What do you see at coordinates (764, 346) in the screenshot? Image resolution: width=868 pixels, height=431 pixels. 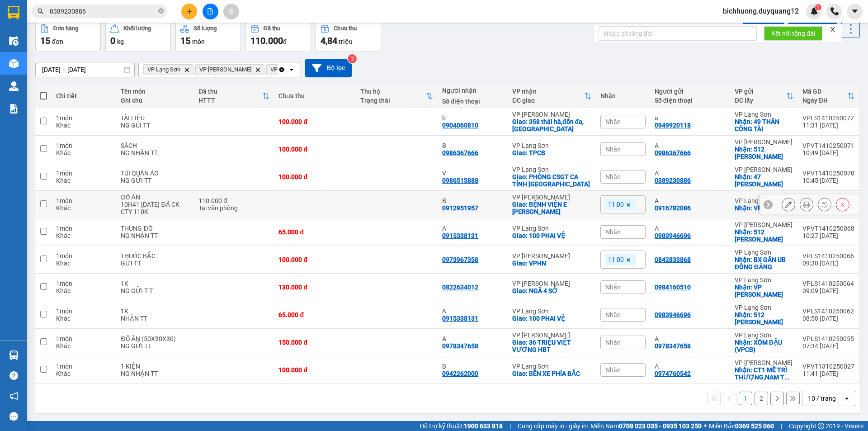 I see `div: Nhận: XÓM ĐẬU (VPCB)` at bounding box center [764, 346].